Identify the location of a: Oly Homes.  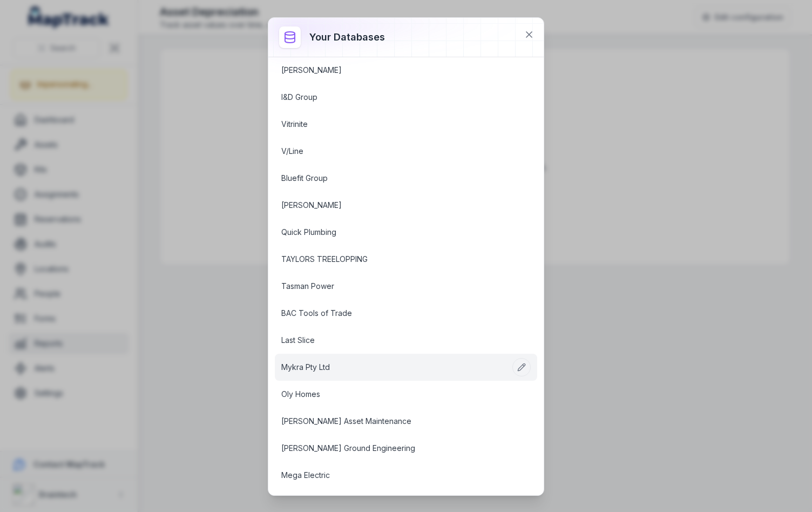
(393, 394).